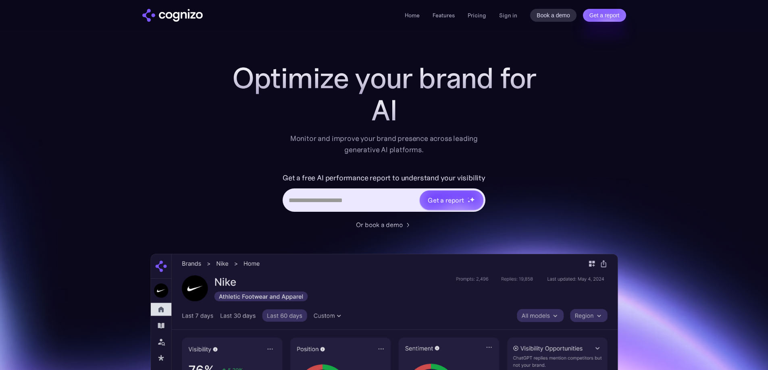 The image size is (768, 370). I want to click on div: Or book a demo, so click(379, 225).